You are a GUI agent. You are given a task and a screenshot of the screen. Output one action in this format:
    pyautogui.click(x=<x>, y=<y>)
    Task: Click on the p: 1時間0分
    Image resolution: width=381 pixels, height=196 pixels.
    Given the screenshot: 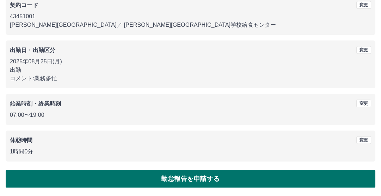 What is the action you would take?
    pyautogui.click(x=190, y=152)
    